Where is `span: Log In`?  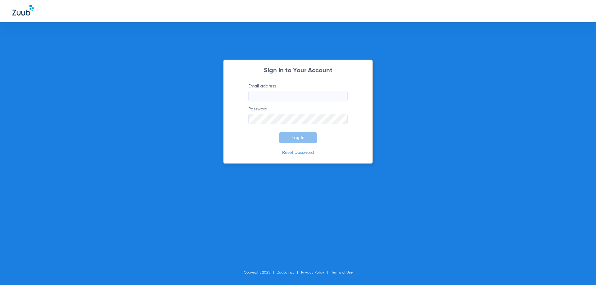
span: Log In is located at coordinates (298, 138).